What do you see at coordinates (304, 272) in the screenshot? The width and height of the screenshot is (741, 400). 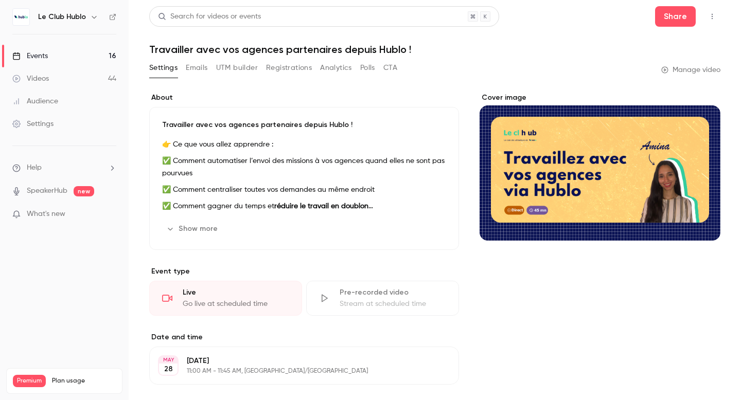 I see `p: Event type` at bounding box center [304, 272].